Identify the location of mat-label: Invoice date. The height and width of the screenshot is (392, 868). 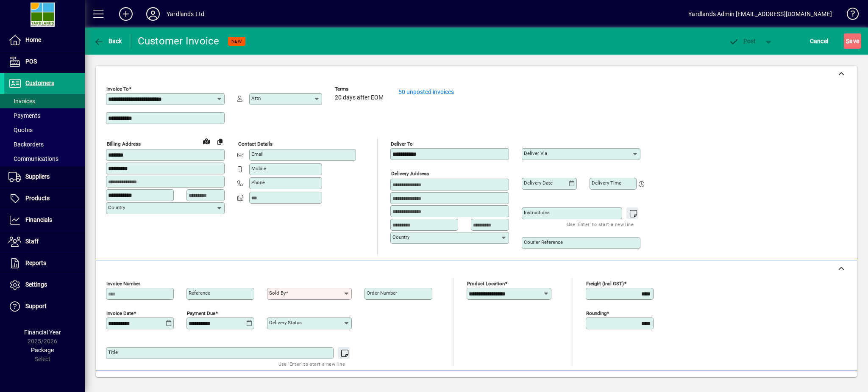
(120, 314).